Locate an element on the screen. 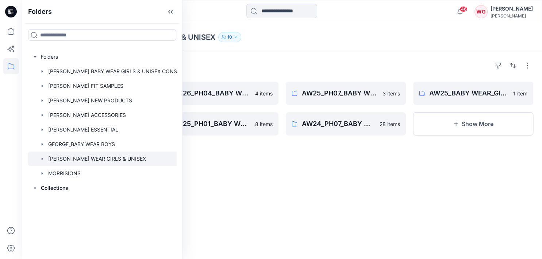 The height and width of the screenshot is (259, 542). p: 3 items is located at coordinates (391, 93).